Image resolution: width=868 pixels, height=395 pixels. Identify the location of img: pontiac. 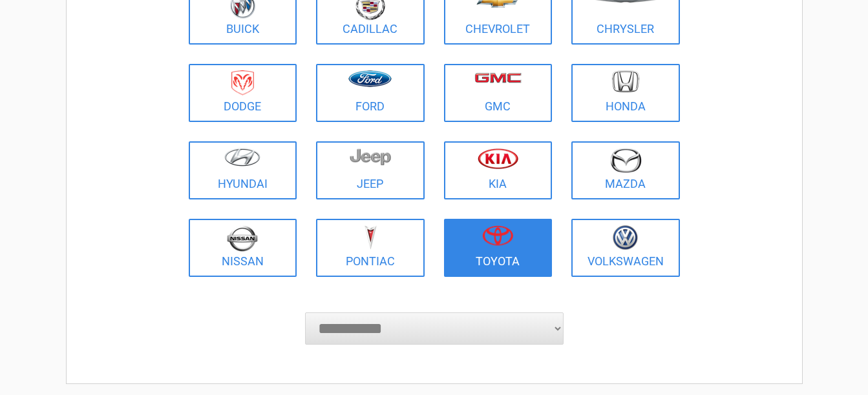
(370, 237).